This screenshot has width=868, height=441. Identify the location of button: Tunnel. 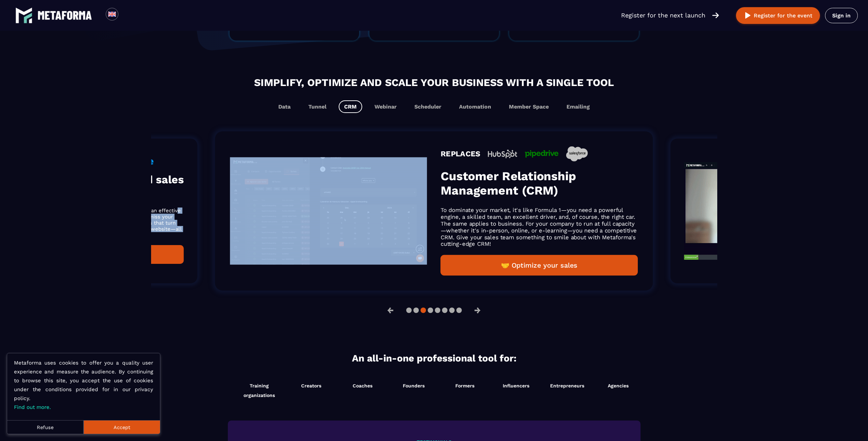
(317, 106).